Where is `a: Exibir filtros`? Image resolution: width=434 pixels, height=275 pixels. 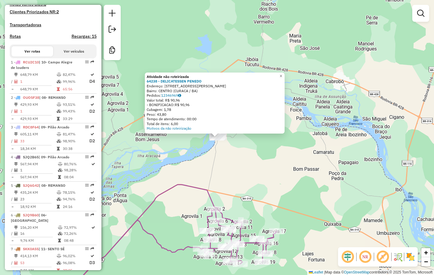 a: Exibir filtros is located at coordinates (421, 13).